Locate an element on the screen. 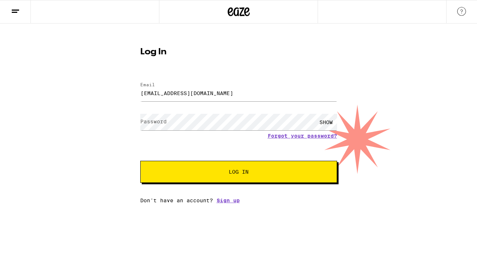  label: Email is located at coordinates (148, 85).